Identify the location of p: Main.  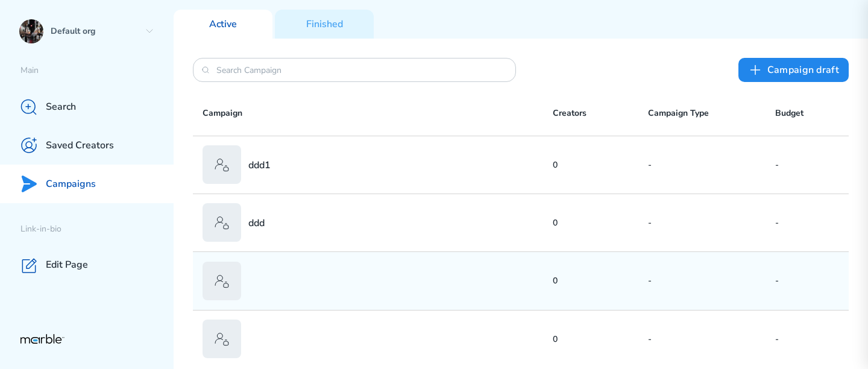
(97, 70).